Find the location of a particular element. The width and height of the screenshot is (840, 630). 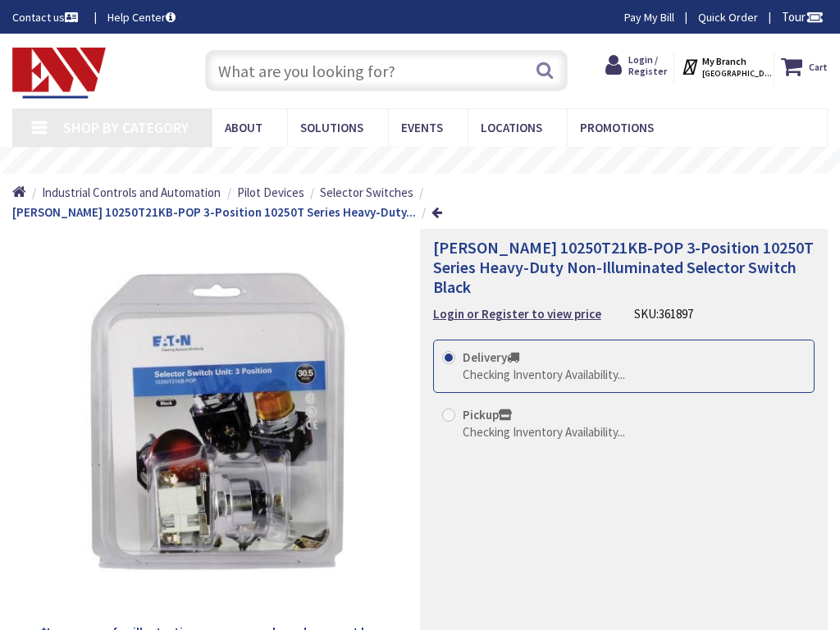

div: SKU: is located at coordinates (663, 313).